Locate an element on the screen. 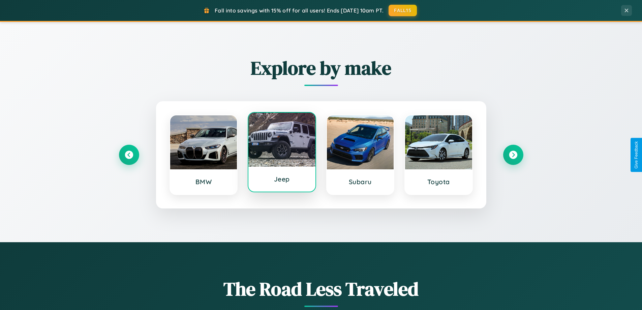  div: Give Feedback is located at coordinates (636, 155).